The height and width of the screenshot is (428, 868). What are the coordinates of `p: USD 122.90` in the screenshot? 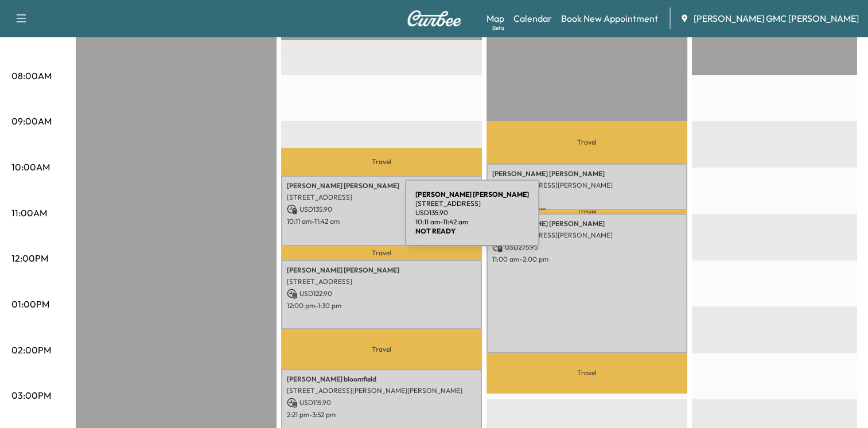 It's located at (381, 294).